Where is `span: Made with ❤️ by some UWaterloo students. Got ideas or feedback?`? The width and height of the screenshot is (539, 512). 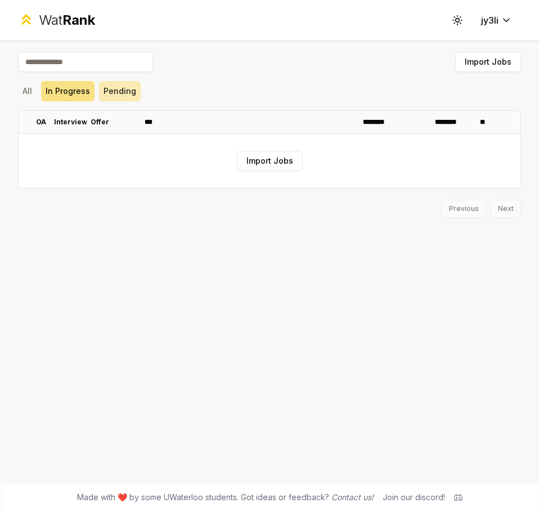
span: Made with ❤️ by some UWaterloo students. Got ideas or feedback? is located at coordinates (225, 498).